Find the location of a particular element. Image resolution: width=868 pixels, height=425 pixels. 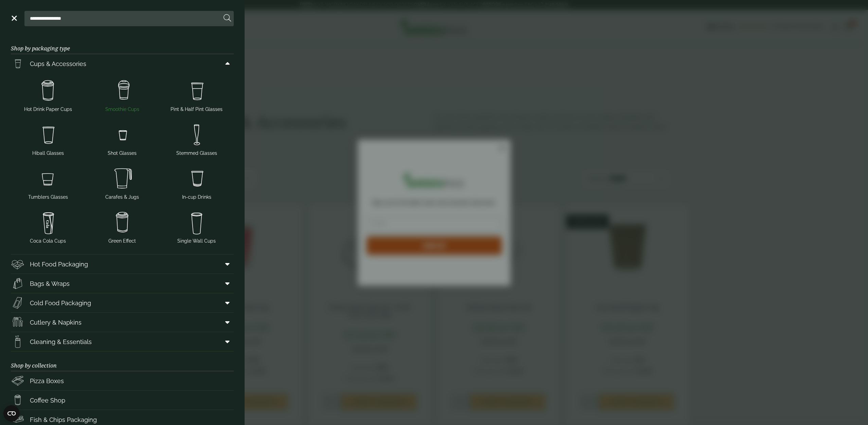

a: Carafes & Jugs is located at coordinates (122, 183).